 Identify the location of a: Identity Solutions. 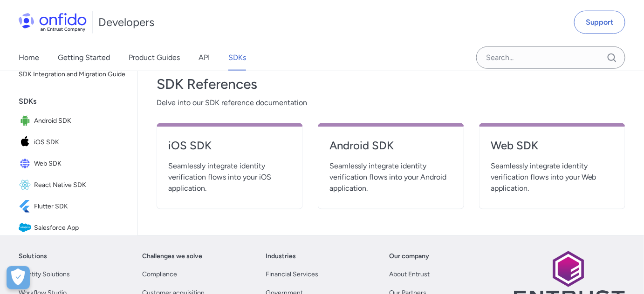
(44, 275).